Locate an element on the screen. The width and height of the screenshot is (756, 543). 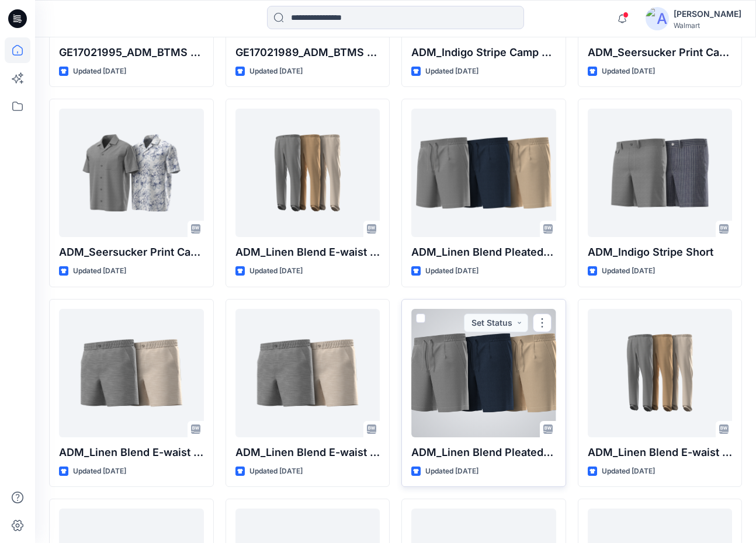
p: GE17021995_ADM_BTMS FASHION DOUBLECLOTH SHORT is located at coordinates (132, 53).